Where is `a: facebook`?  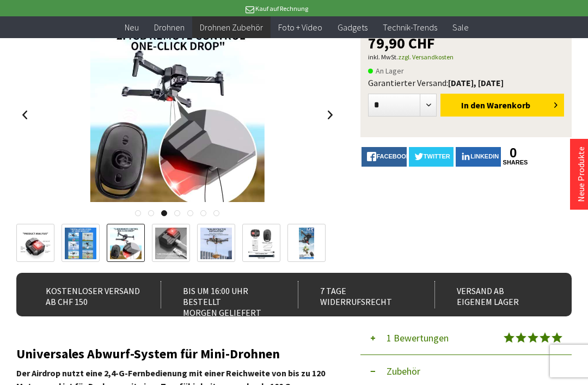
a: facebook is located at coordinates (384, 157).